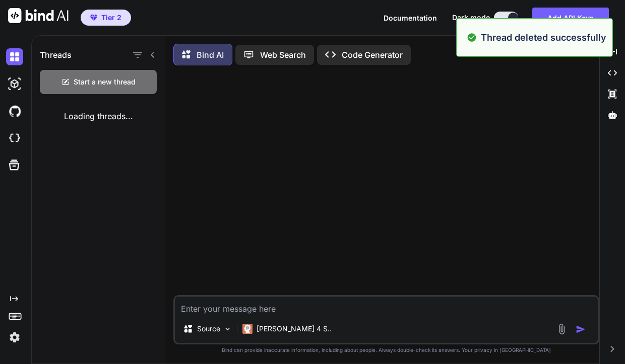 The image size is (625, 364). Describe the element at coordinates (472, 37) in the screenshot. I see `img: alert` at that location.